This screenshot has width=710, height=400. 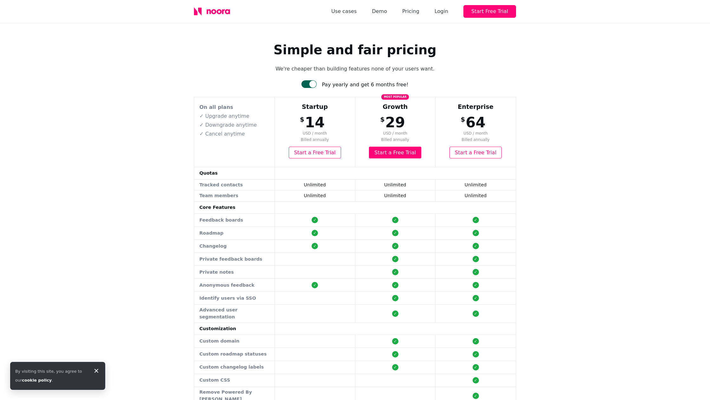 I want to click on span: 64, so click(x=476, y=122).